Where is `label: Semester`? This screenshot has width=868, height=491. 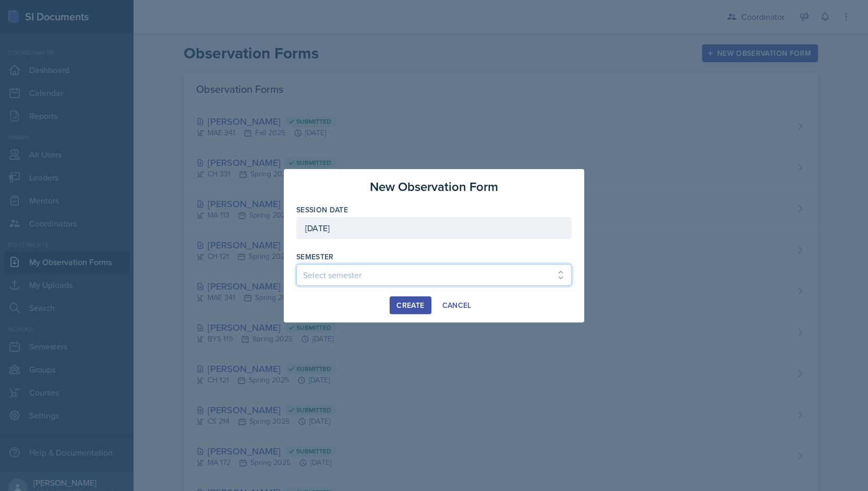 label: Semester is located at coordinates (315, 257).